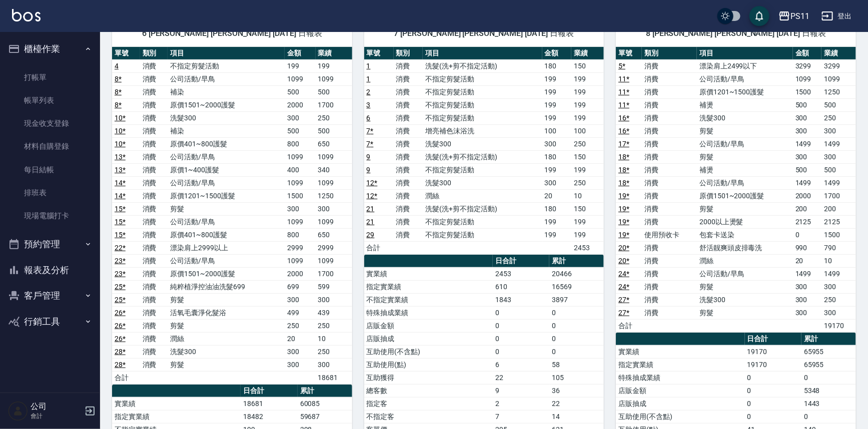 This screenshot has height=429, width=868. Describe the element at coordinates (587, 157) in the screenshot. I see `td: 150` at that location.